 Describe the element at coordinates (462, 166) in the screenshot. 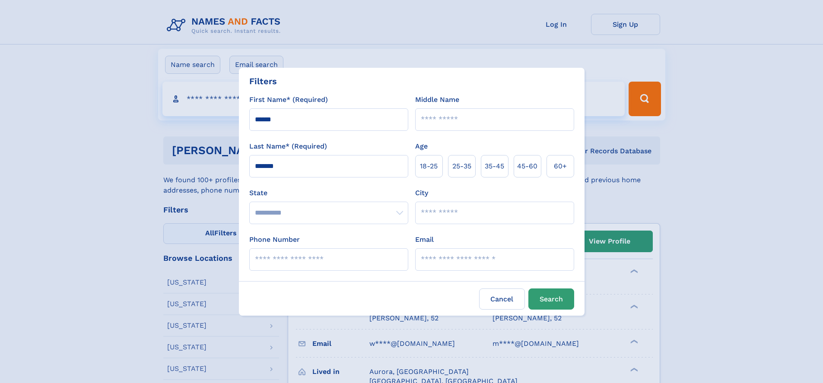

I see `span: 25‑35` at that location.